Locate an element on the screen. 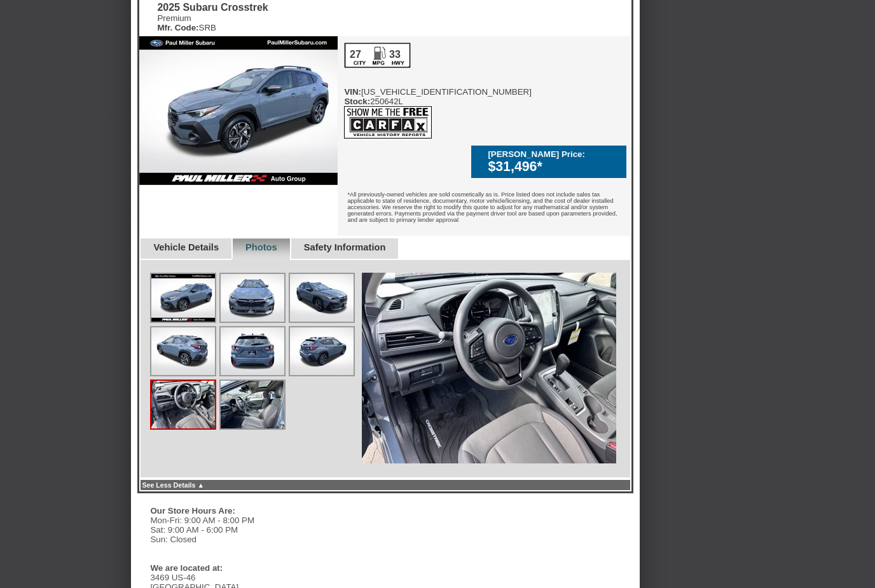 This screenshot has width=875, height=588. div: Our Store Hours Are: is located at coordinates (242, 511).